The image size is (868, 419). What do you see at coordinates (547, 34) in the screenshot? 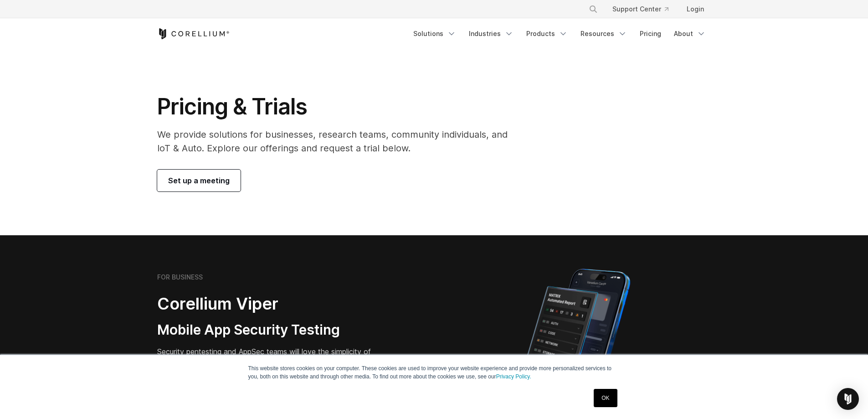
I see `a: Products` at bounding box center [547, 34].